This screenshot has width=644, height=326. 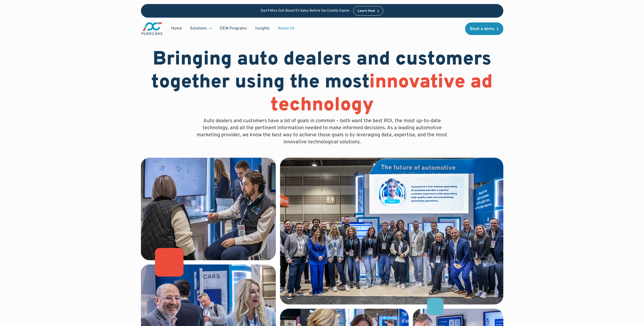 What do you see at coordinates (322, 131) in the screenshot?
I see `p: Auto dealers and customers have a lot of goals in common – both want the best ROI, the most up-to...` at bounding box center [322, 131].